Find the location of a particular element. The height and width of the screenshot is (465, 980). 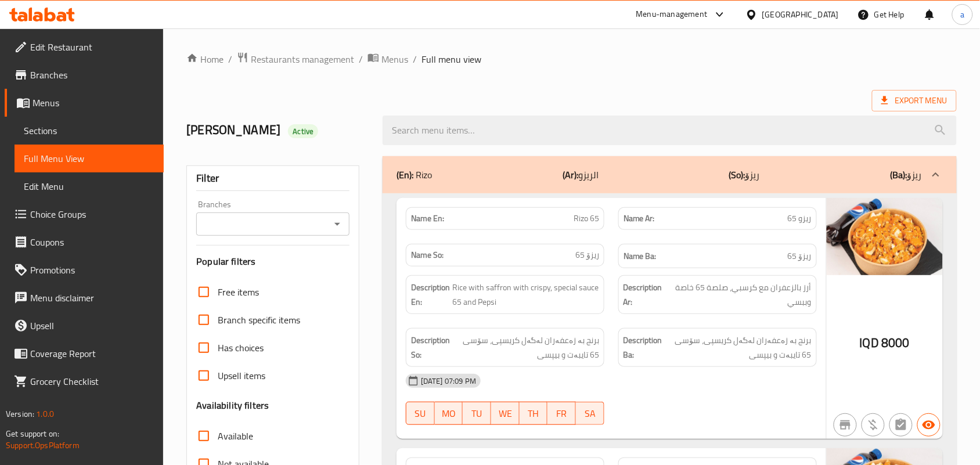

strong: Name Ba: is located at coordinates (640, 255).